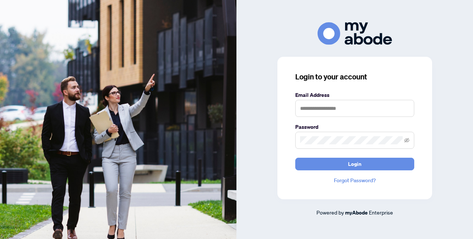  I want to click on button: Login, so click(355, 164).